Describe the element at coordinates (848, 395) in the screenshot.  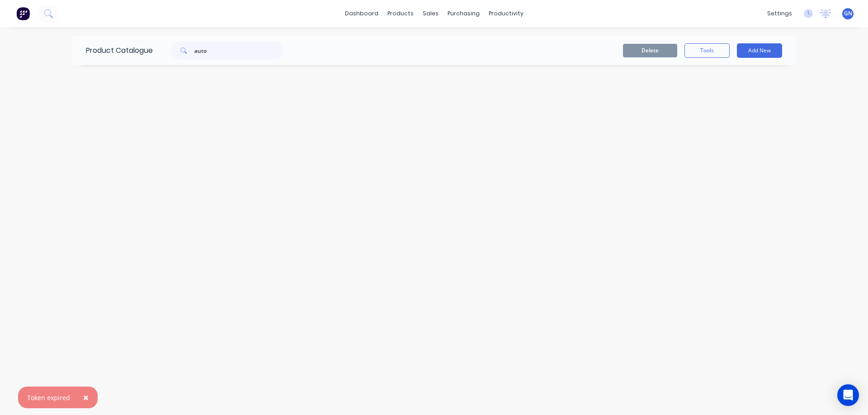
I see `div: Open Intercom Messenger` at that location.